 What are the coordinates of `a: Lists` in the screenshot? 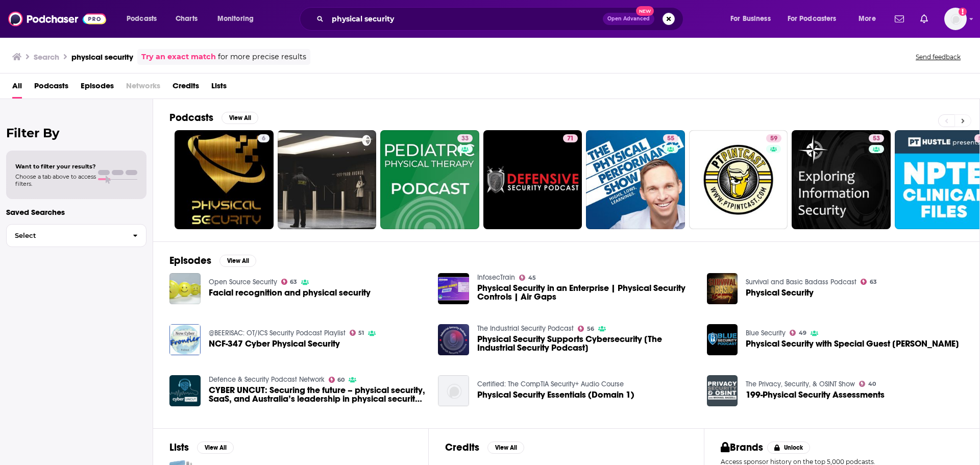 It's located at (219, 88).